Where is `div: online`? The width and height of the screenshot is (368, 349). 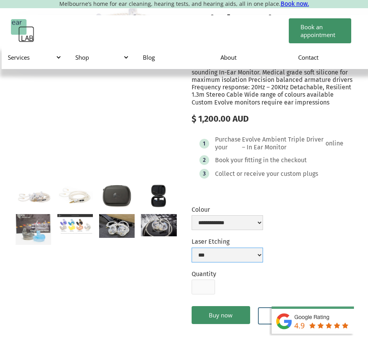
div: online is located at coordinates (334, 144).